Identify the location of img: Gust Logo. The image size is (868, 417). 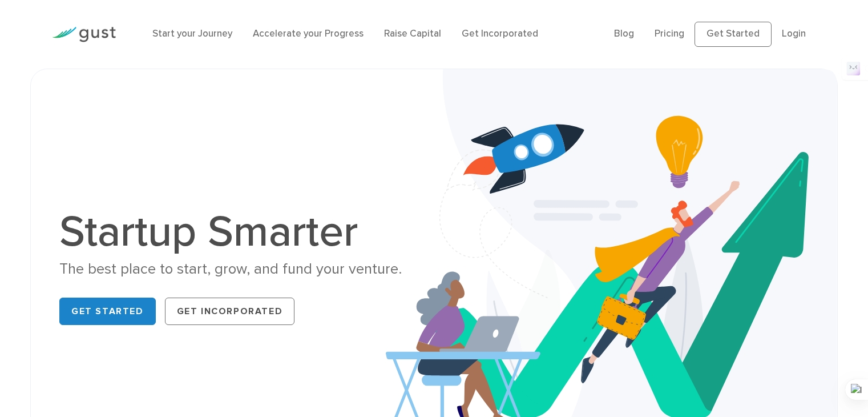
(84, 34).